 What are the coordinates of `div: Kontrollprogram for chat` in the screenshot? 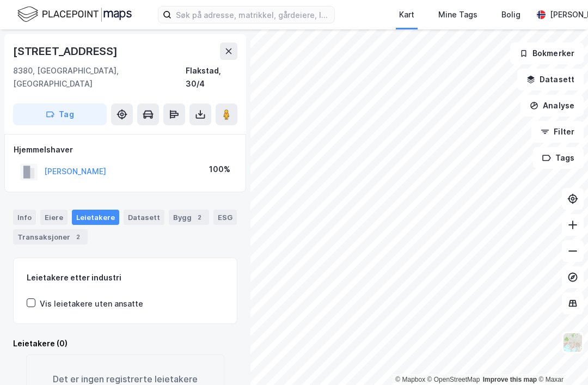 It's located at (561, 358).